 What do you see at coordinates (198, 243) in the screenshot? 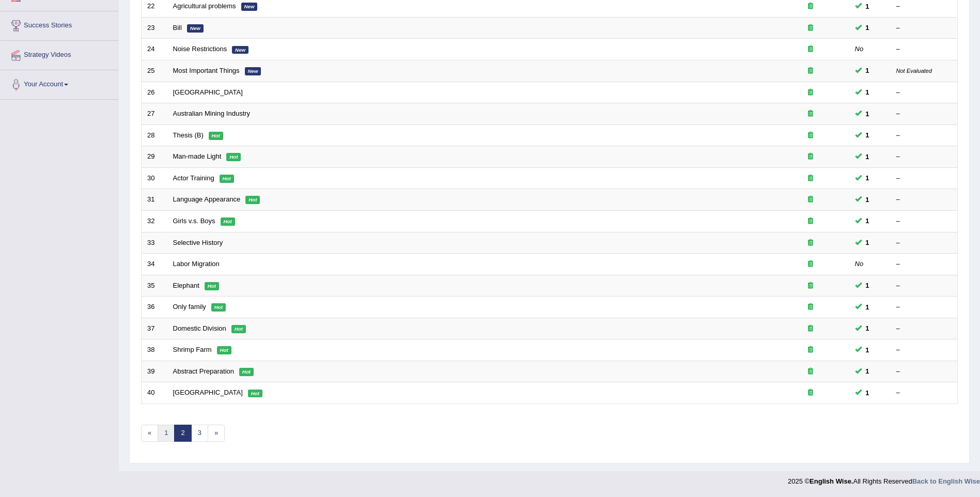
I see `a: Selective History` at bounding box center [198, 243].